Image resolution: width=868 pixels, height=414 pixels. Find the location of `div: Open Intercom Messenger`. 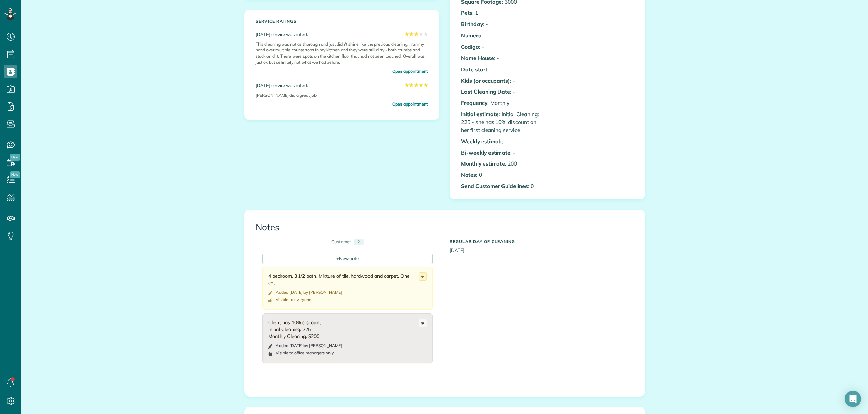

div: Open Intercom Messenger is located at coordinates (853, 399).